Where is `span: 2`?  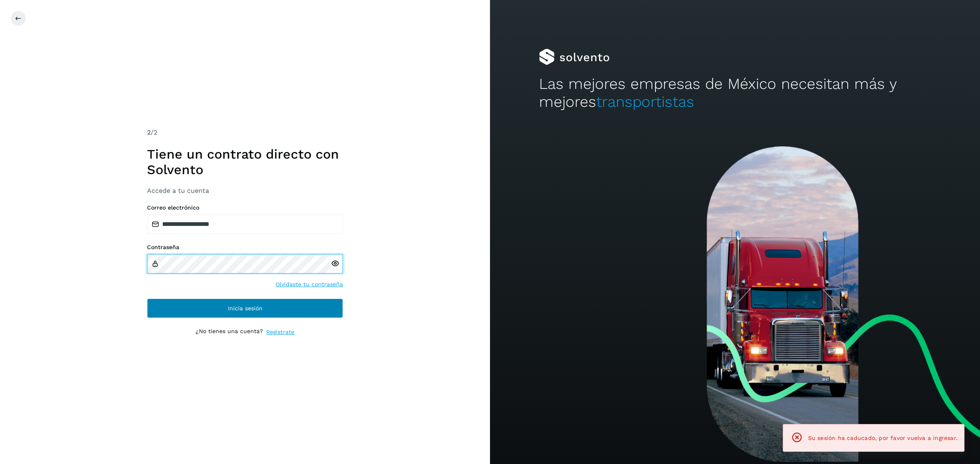
span: 2 is located at coordinates (149, 132).